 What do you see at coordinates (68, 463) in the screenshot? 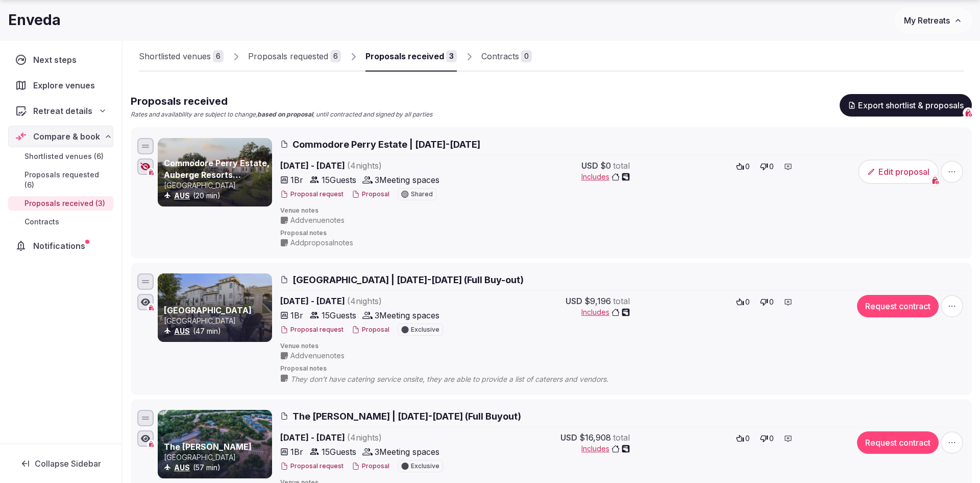
I see `span: Collapse Sidebar` at bounding box center [68, 463].